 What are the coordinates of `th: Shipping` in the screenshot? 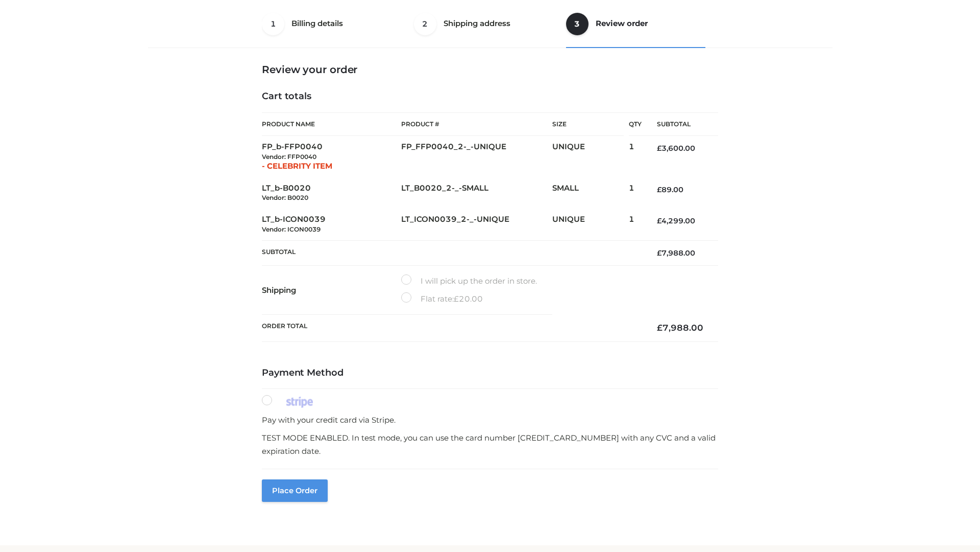 It's located at (331, 289).